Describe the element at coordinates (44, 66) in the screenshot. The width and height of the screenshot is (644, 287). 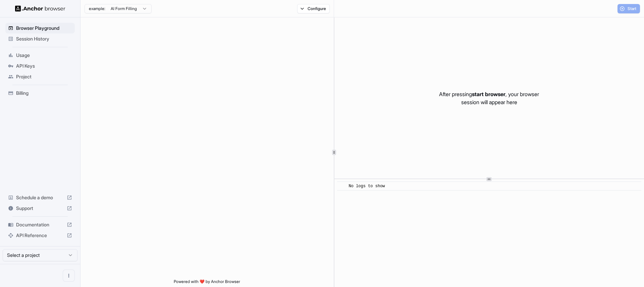
I see `span: API Keys` at that location.